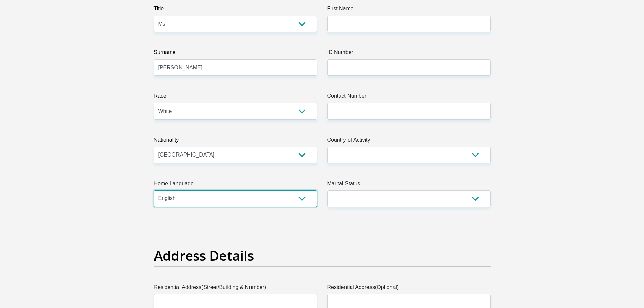 This screenshot has width=644, height=308. I want to click on label: First Name, so click(409, 10).